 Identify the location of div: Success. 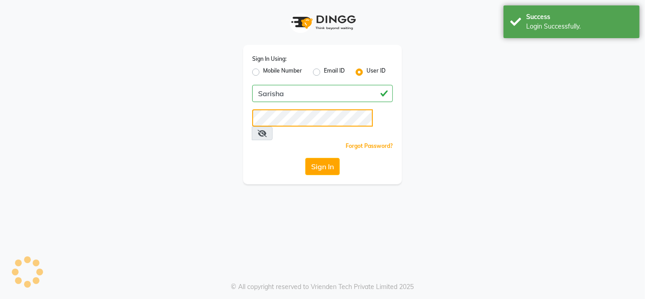
(579, 17).